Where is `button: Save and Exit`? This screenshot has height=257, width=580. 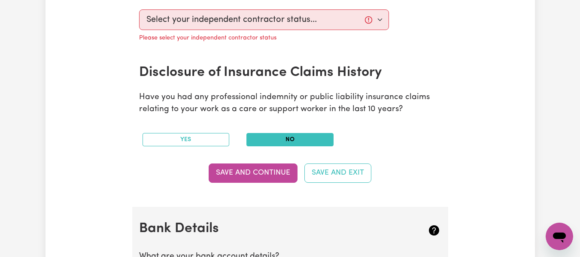 button: Save and Exit is located at coordinates (338, 173).